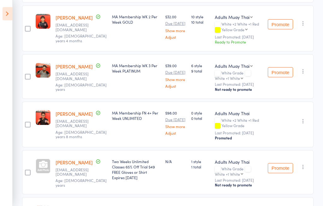 Image resolution: width=323 pixels, height=206 pixels. What do you see at coordinates (136, 170) in the screenshot?
I see `div: Two Weeks Unlimited Classes 65% Off Trial $49 FREE Gloves or Shirt` at bounding box center [136, 170].